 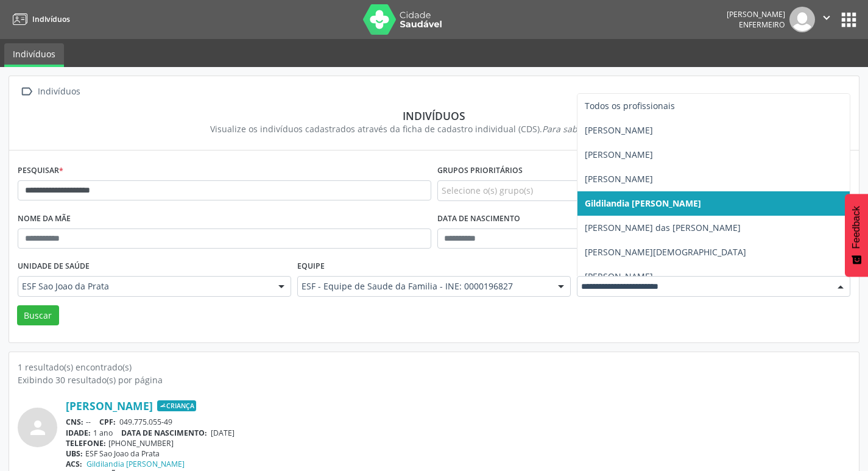 What do you see at coordinates (177, 405) in the screenshot?
I see `span: Criança` at bounding box center [177, 405].